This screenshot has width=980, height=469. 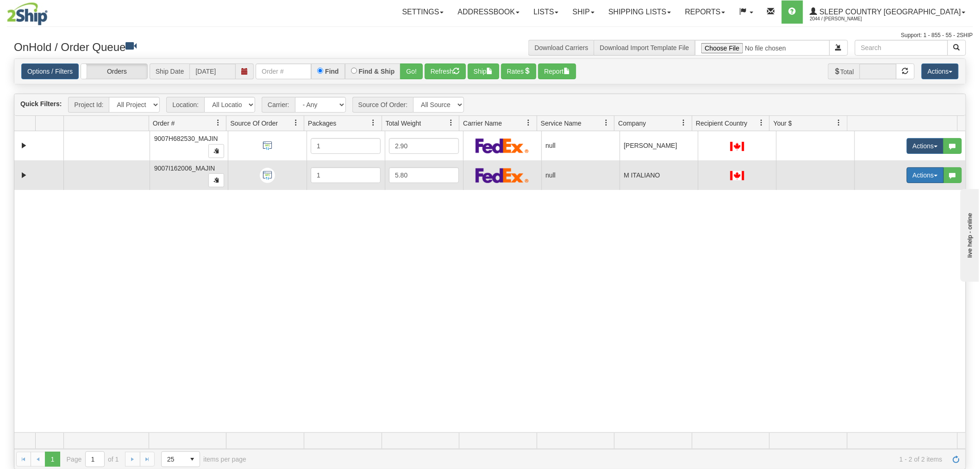 I want to click on span: Location:, so click(x=185, y=105).